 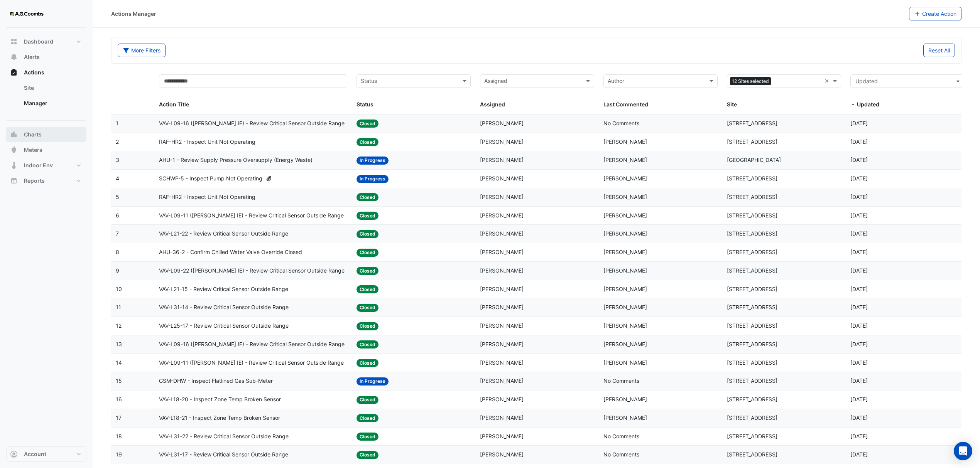 I want to click on span: 2025-08-15T11:19:55.999, so click(x=858, y=399).